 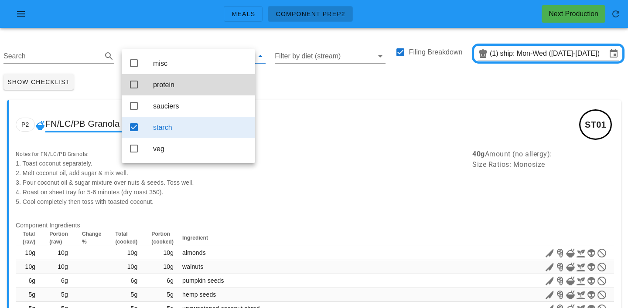 What do you see at coordinates (194, 56) in the screenshot?
I see `div: starchClear Filter by team` at bounding box center [194, 56].